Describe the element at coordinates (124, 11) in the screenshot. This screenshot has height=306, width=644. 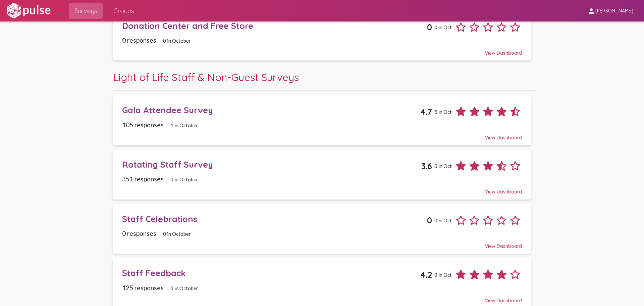
I see `span: Groups` at that location.